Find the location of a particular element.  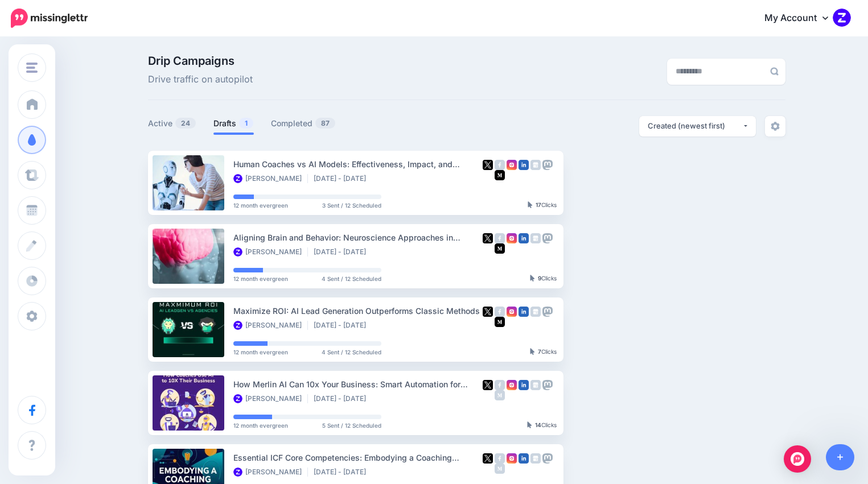

img: search-grey-6.png is located at coordinates (774, 71).